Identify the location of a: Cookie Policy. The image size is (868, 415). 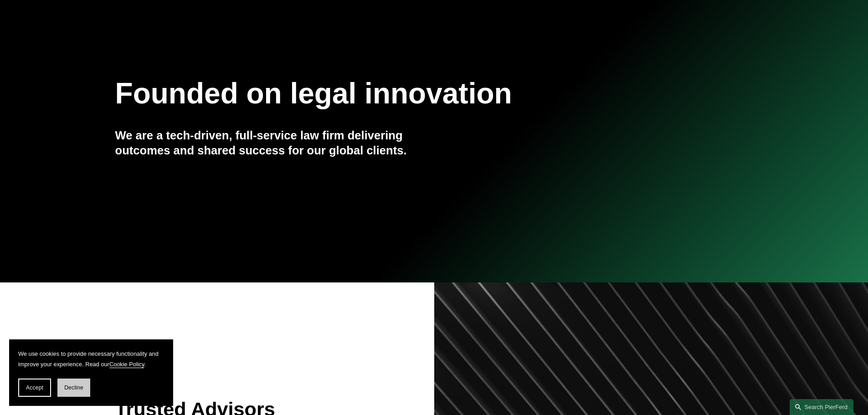
(126, 364).